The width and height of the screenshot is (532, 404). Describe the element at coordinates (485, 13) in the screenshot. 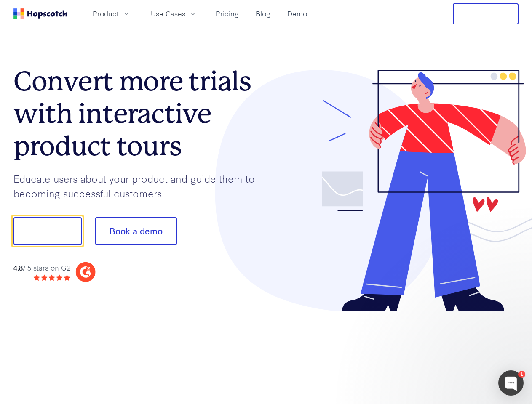

I see `button: Free Trial` at that location.